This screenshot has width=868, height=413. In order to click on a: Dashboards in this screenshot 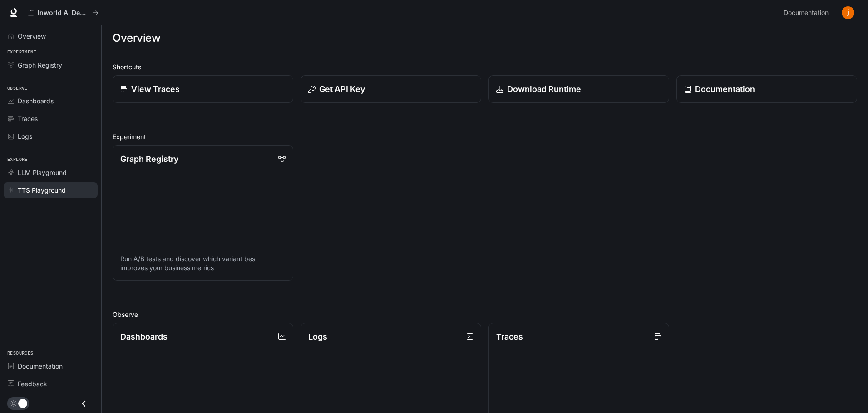, I will do `click(51, 101)`.